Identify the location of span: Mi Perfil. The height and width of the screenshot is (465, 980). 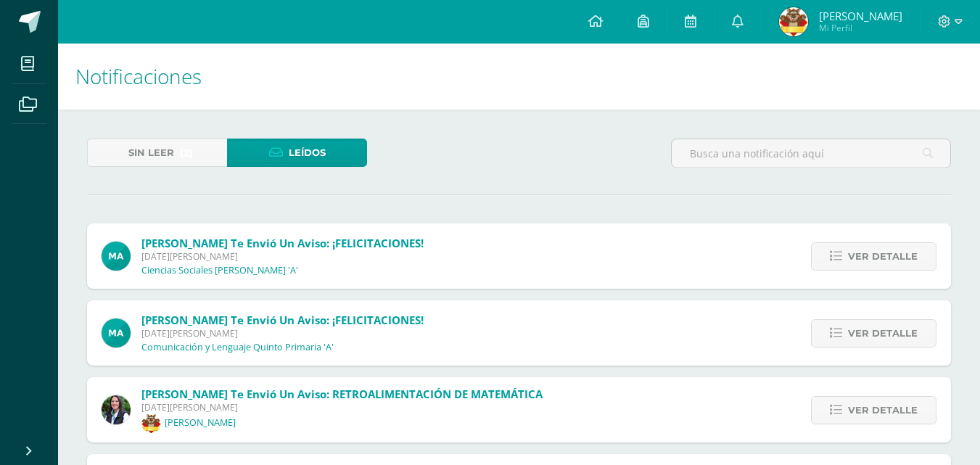
(860, 28).